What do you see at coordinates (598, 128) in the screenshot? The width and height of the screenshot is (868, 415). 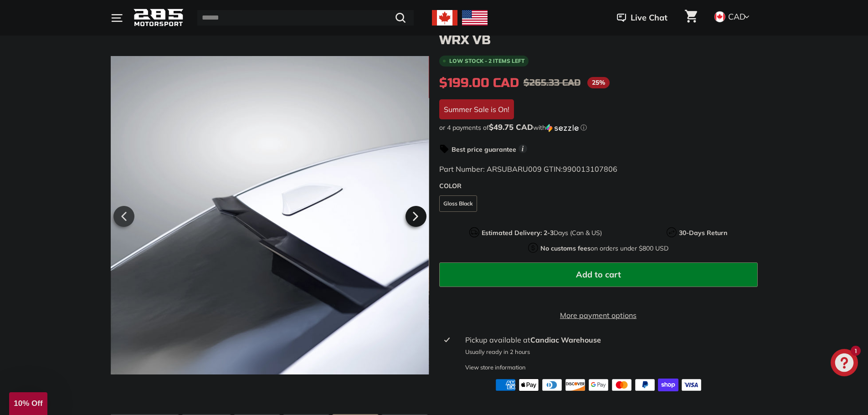 I see `div: or 4 payments of with` at bounding box center [598, 128].